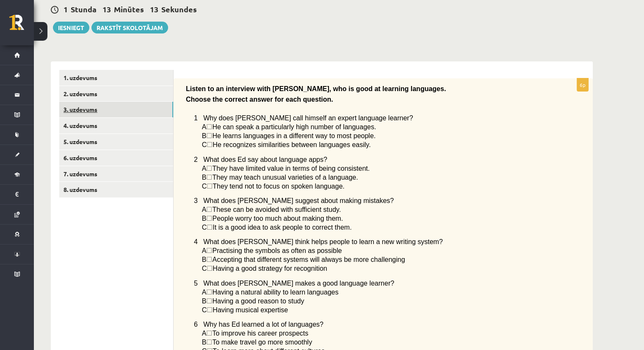  I want to click on span: To improve his career prospects, so click(260, 333).